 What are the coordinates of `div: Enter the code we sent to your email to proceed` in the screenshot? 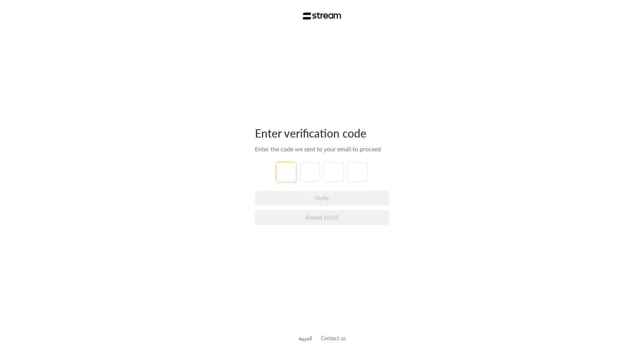 It's located at (322, 149).